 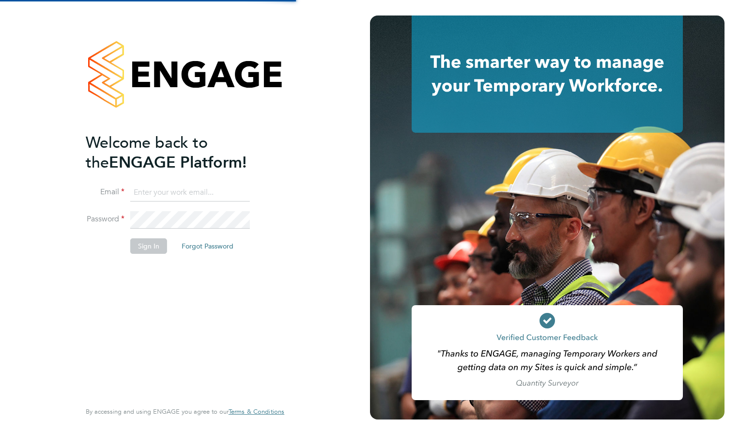 I want to click on span: By accessing and using ENGAGE you agree to our, so click(x=185, y=411).